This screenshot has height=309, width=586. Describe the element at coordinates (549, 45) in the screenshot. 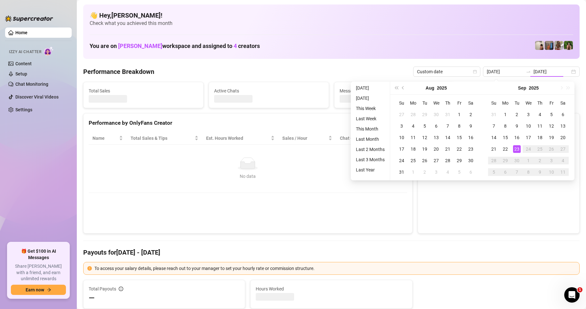

I see `img: Wayne` at that location.